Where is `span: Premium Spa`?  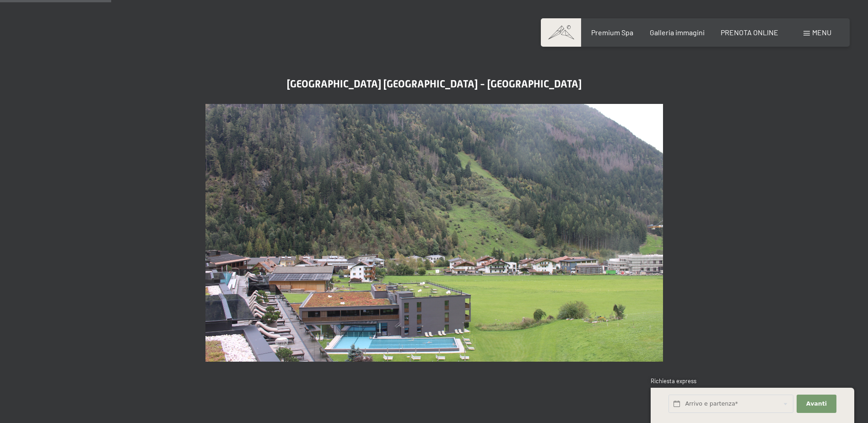 span: Premium Spa is located at coordinates (612, 32).